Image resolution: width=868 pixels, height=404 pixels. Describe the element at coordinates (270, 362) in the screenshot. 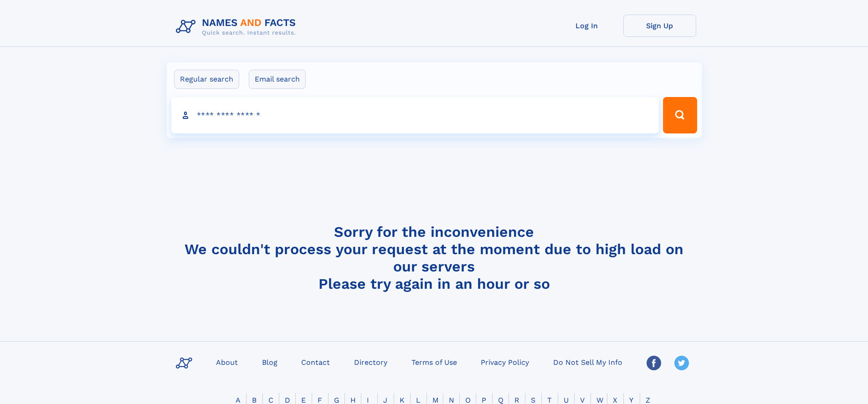

I see `a: Blog` at that location.